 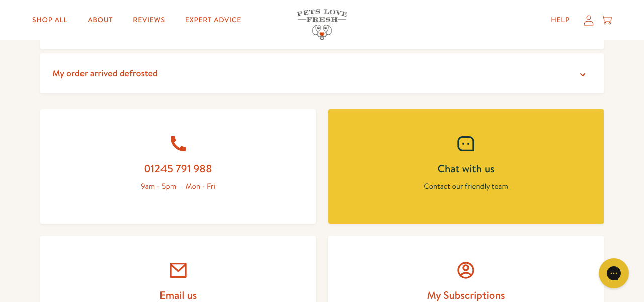 What do you see at coordinates (466, 295) in the screenshot?
I see `h2: My Subscriptions` at bounding box center [466, 295].